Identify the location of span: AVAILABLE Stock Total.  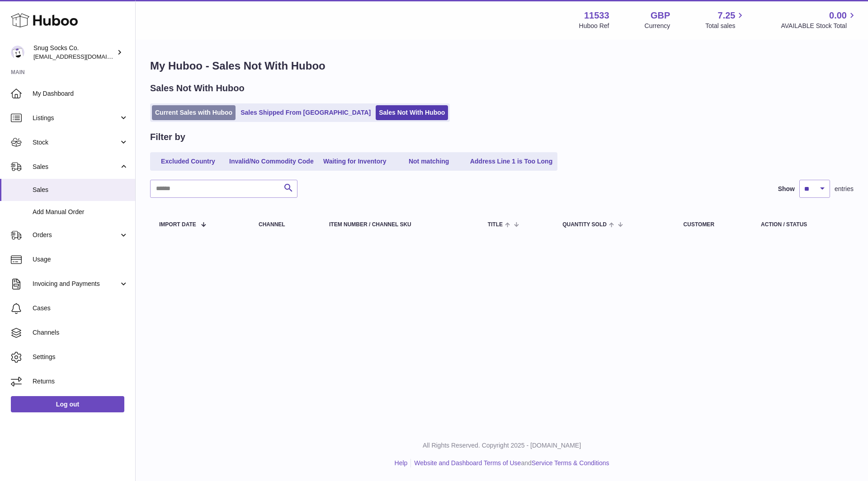
(819, 26).